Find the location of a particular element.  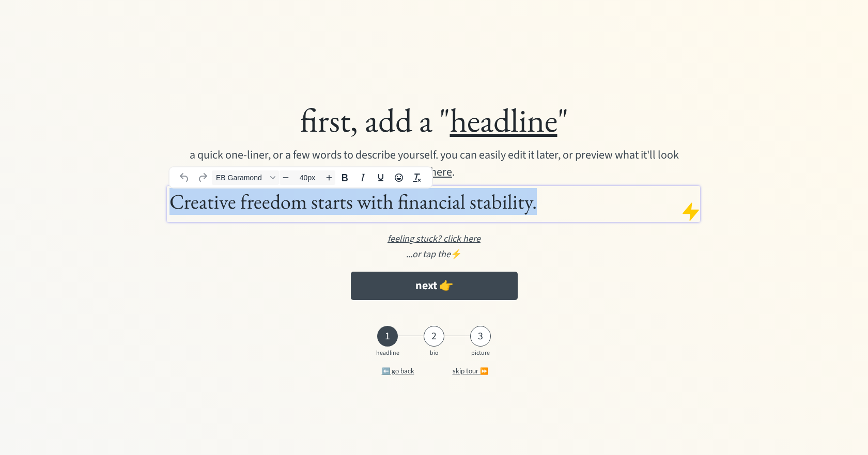

button: ⬅️ go back is located at coordinates (398, 371).